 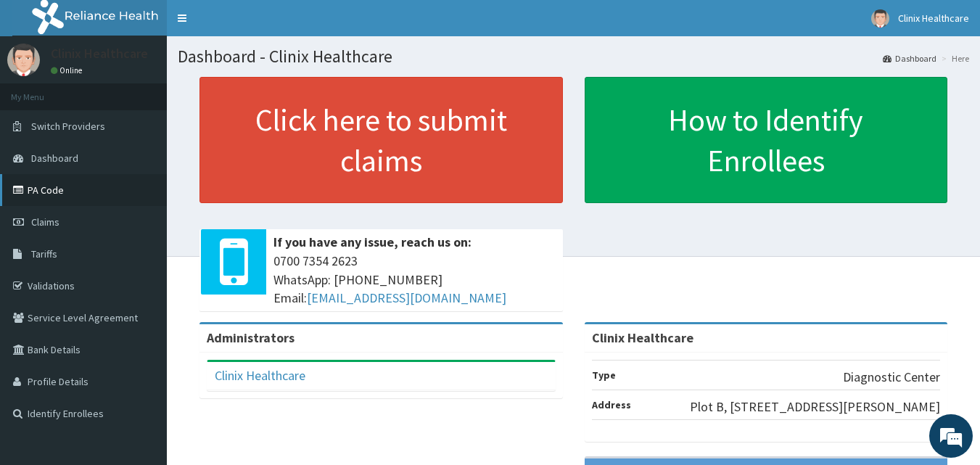 What do you see at coordinates (953, 58) in the screenshot?
I see `li: Here` at bounding box center [953, 58].